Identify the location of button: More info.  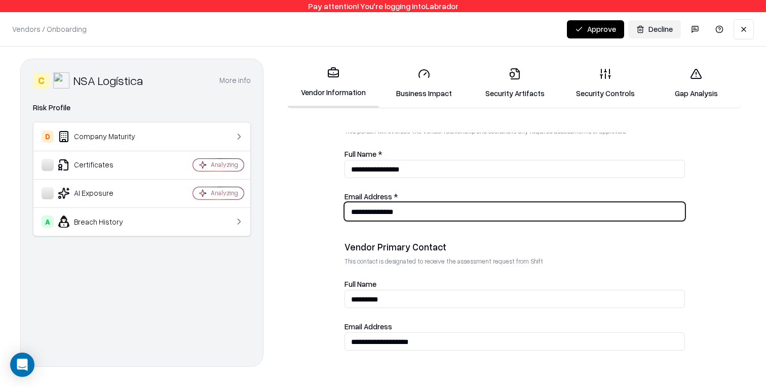
(235, 81).